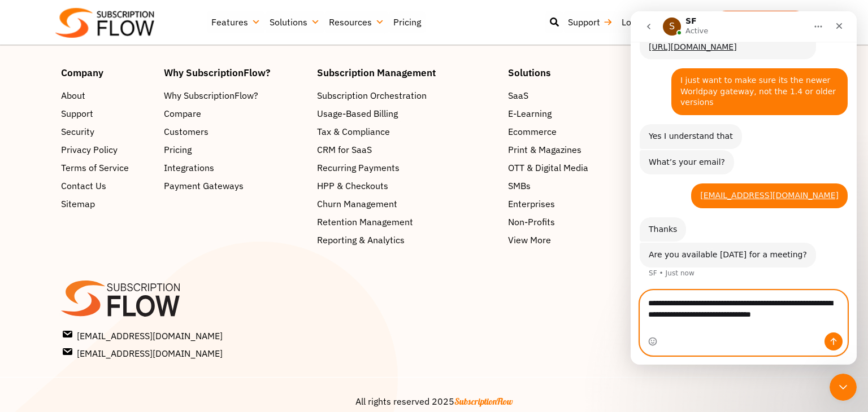 The height and width of the screenshot is (412, 868). What do you see at coordinates (23, 23) in the screenshot?
I see `img: logo_orange.svg` at bounding box center [23, 23].